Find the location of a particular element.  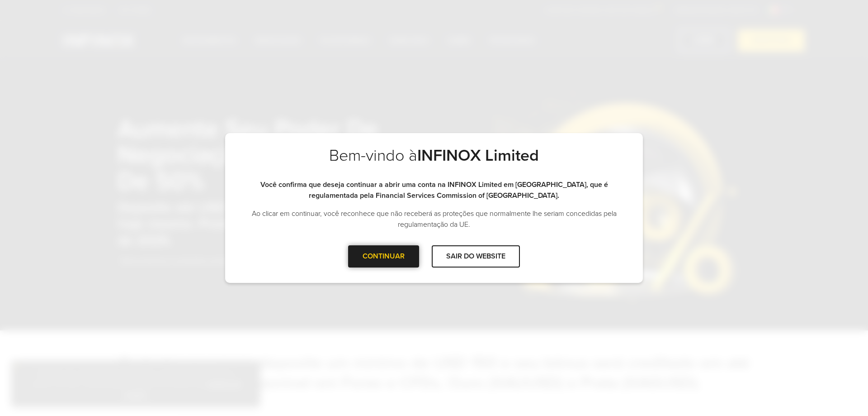

p: Ao clicar em continuar, você reconhece que não receberá as proteções que normalmente lhe seriam c... is located at coordinates (434, 219).